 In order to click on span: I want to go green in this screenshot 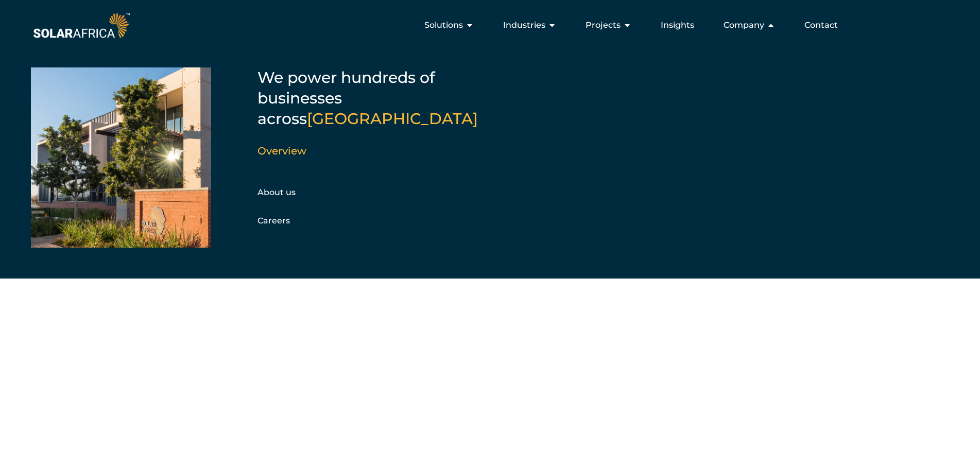, I will do `click(482, 292)`.